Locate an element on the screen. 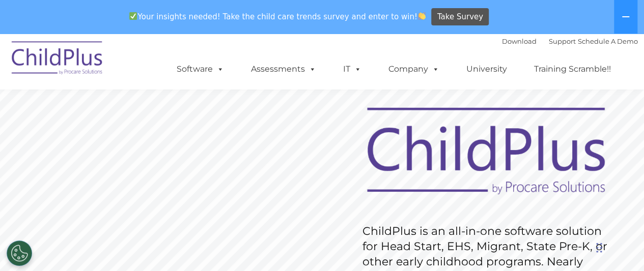 The height and width of the screenshot is (271, 644). span: Take Survey is located at coordinates (460, 17).